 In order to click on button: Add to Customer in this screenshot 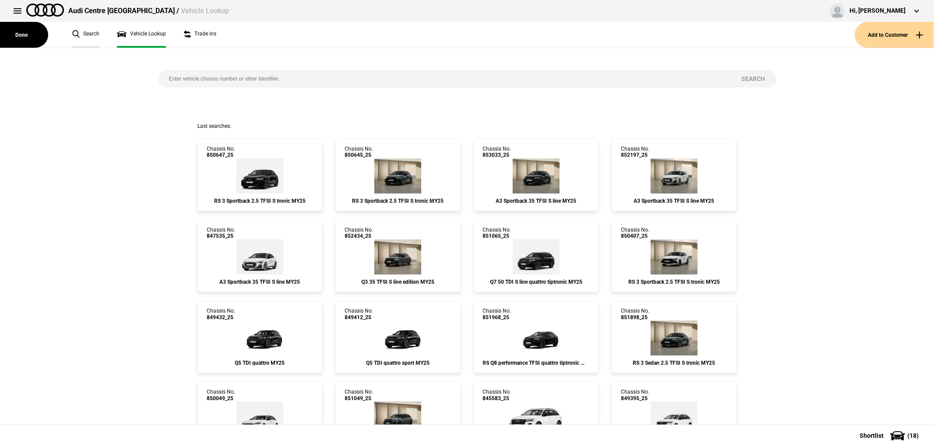, I will do `click(894, 35)`.